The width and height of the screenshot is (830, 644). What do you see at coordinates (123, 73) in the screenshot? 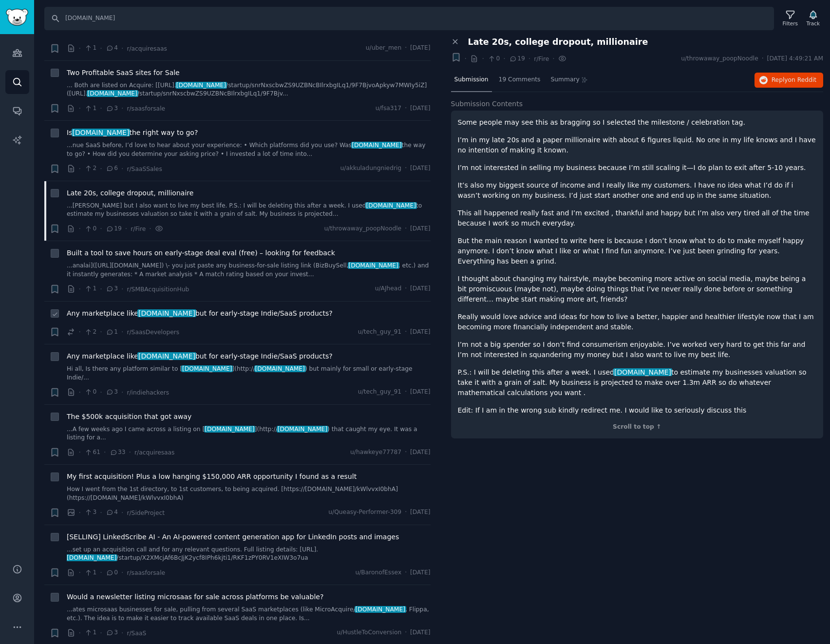
I see `a: Two Profitable SaaS sites for Sale` at bounding box center [123, 73].